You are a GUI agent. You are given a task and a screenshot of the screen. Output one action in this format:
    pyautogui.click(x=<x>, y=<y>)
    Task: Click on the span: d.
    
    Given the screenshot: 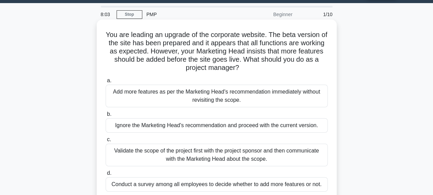 What is the action you would take?
    pyautogui.click(x=109, y=173)
    